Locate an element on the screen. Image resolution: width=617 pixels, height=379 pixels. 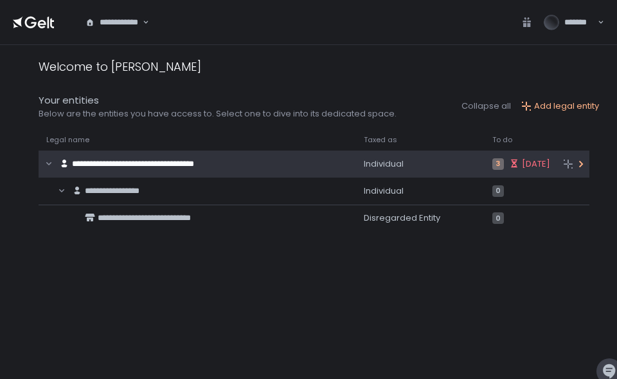
span: To do is located at coordinates (502, 139).